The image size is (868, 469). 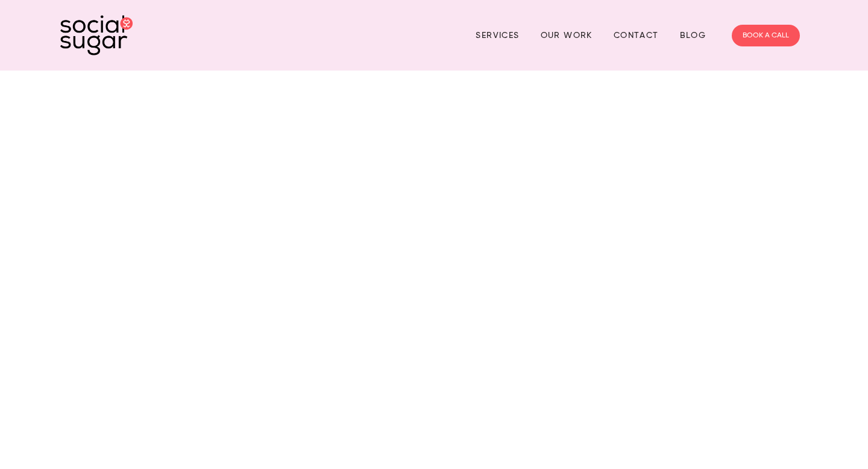 What do you see at coordinates (636, 35) in the screenshot?
I see `a: Contact` at bounding box center [636, 35].